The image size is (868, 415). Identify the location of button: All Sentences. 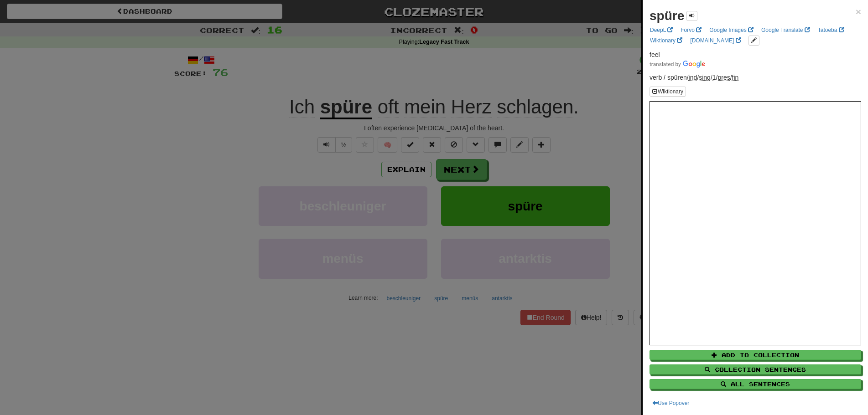
(755, 384).